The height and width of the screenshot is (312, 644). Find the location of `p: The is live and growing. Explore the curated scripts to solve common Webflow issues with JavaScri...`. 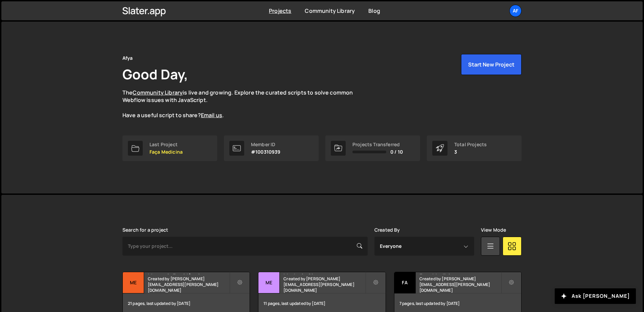

p: The is live and growing. Explore the curated scripts to solve common Webflow issues with JavaScri... is located at coordinates (244, 104).